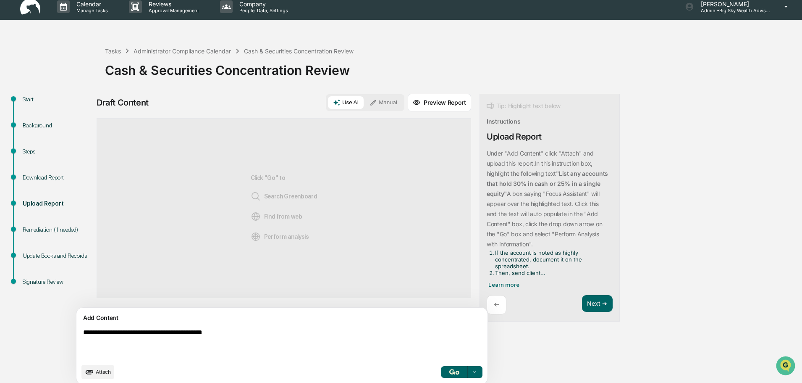 This screenshot has width=802, height=383. Describe the element at coordinates (524, 106) in the screenshot. I see `div: Tip: Highlight text below` at that location.